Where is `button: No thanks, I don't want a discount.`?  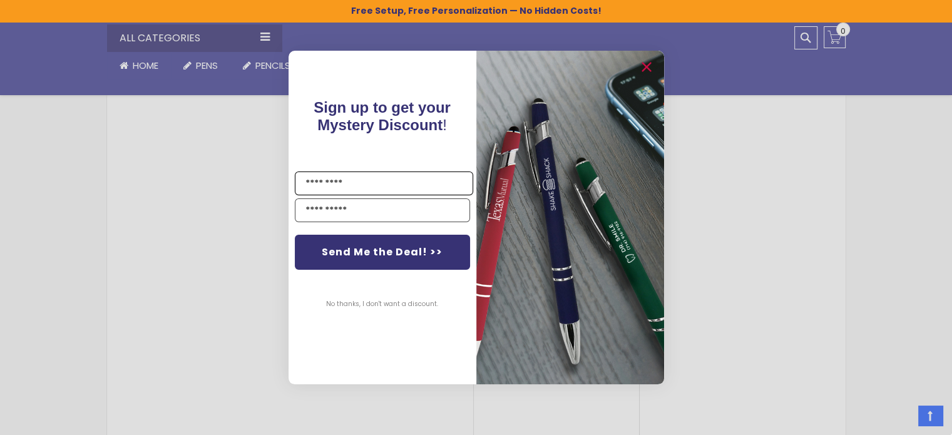
button: No thanks, I don't want a discount. is located at coordinates (382, 304).